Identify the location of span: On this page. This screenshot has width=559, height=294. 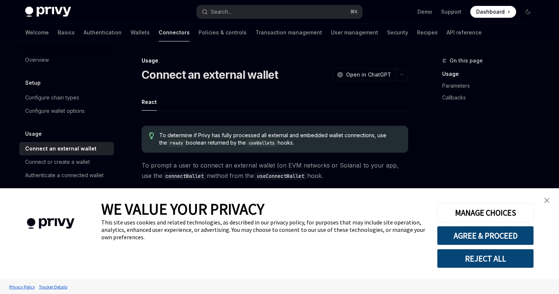
(466, 61).